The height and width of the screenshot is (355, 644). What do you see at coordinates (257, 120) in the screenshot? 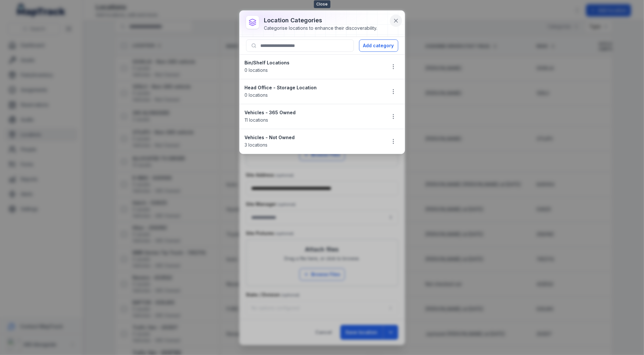
I see `span: 11 locations` at bounding box center [257, 120].